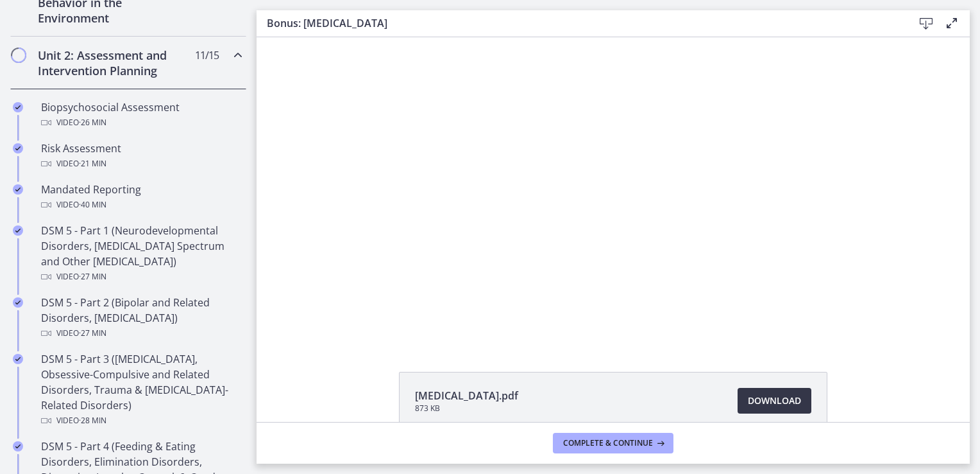 The height and width of the screenshot is (474, 980). What do you see at coordinates (774, 401) in the screenshot?
I see `span: Download` at bounding box center [774, 401].